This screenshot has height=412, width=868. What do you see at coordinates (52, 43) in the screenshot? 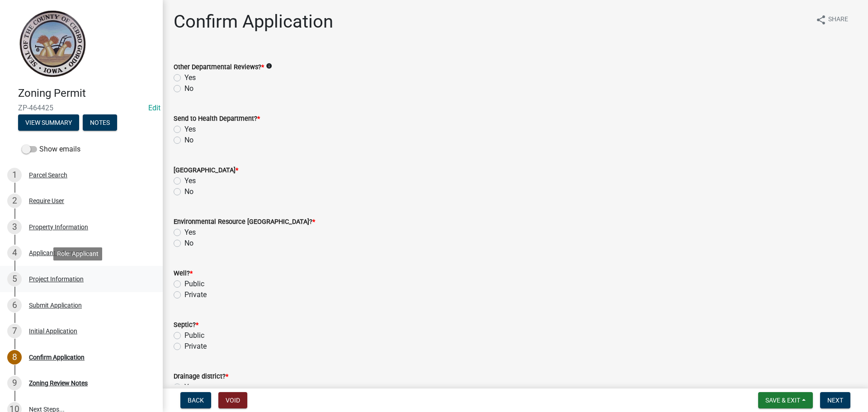
I see `img: Cerro Gordo County, Iowa` at bounding box center [52, 43].